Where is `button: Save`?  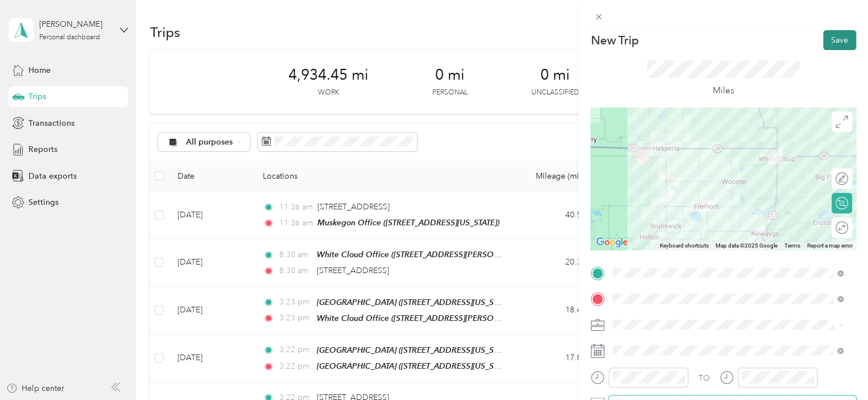
button: Save is located at coordinates (840, 39).